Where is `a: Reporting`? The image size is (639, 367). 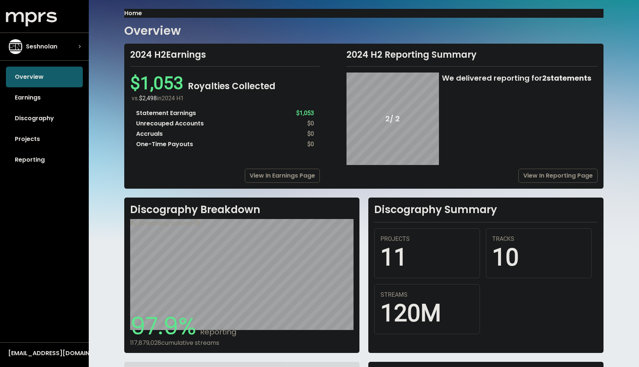 a: Reporting is located at coordinates (44, 160).